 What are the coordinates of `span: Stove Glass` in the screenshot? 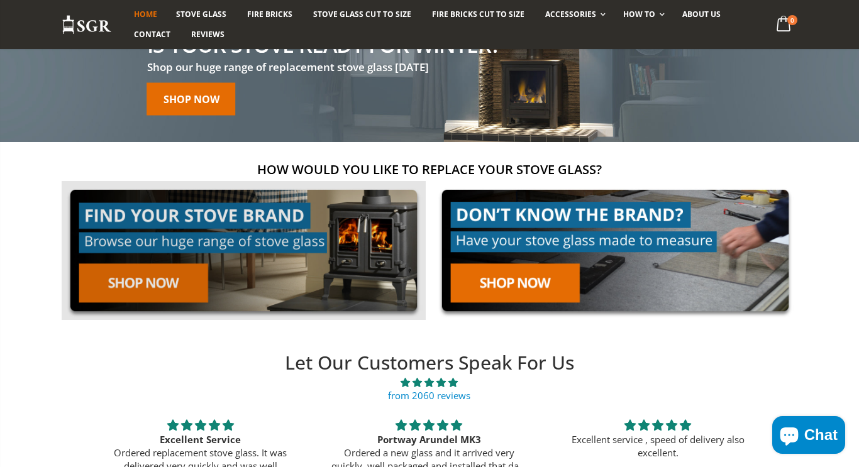 It's located at (201, 14).